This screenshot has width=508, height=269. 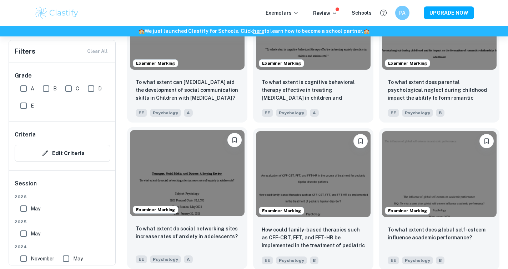 What do you see at coordinates (63, 222) in the screenshot?
I see `span: 2025` at bounding box center [63, 222].